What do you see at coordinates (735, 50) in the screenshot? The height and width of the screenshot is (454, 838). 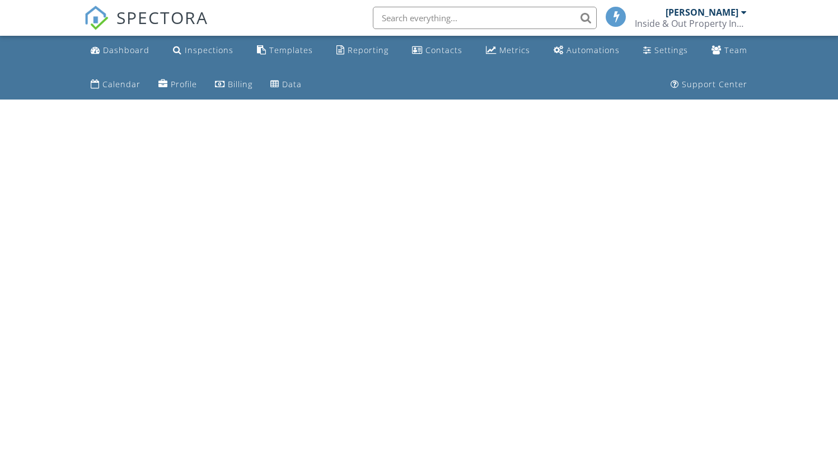 I see `div: Team` at bounding box center [735, 50].